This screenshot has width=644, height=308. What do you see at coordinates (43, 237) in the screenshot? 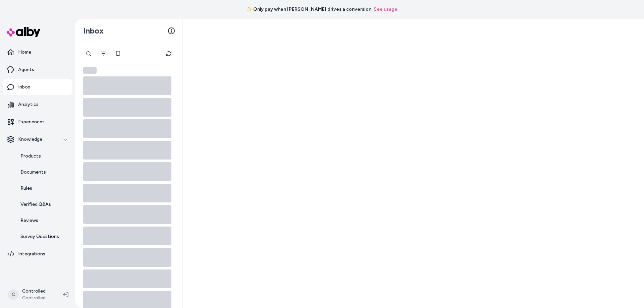
I see `a: Survey Questions` at bounding box center [43, 237].